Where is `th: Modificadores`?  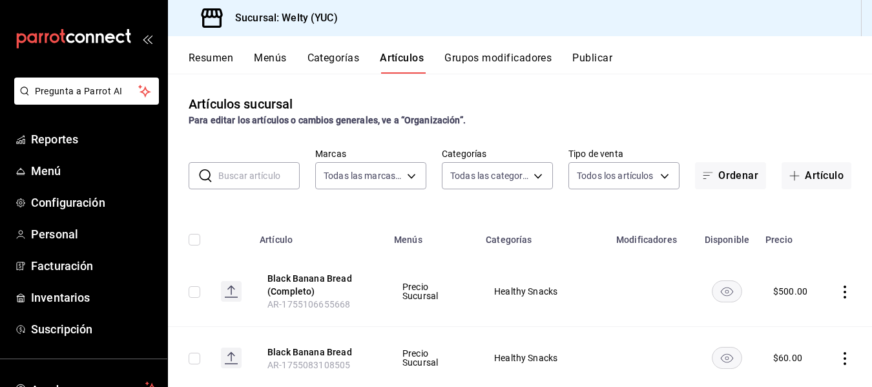 th: Modificadores is located at coordinates (653, 236).